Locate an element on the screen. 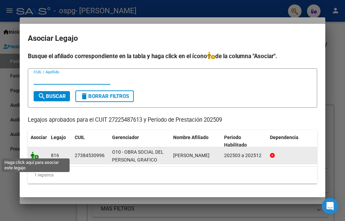 The width and height of the screenshot is (345, 221). datatable-header-cell: Periodo Habilitado is located at coordinates (244, 141).